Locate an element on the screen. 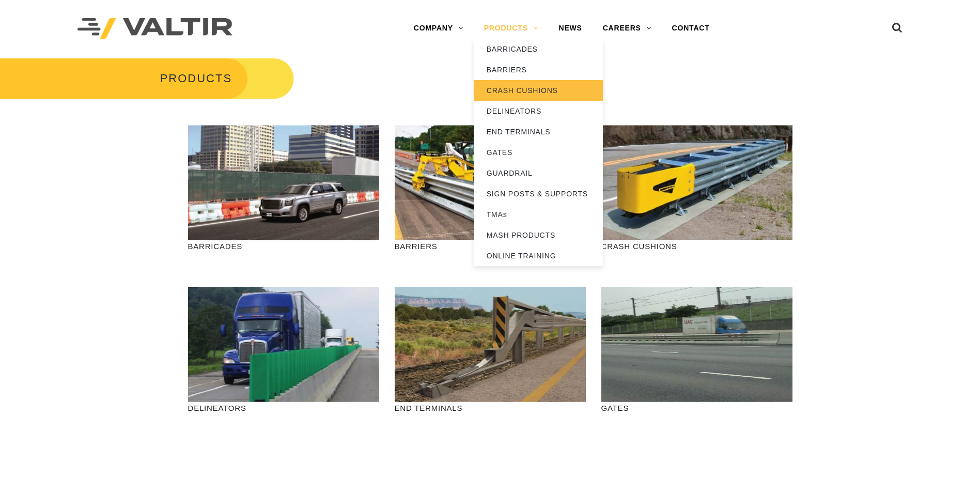 The image size is (980, 493). a: DELINEATORS is located at coordinates (538, 111).